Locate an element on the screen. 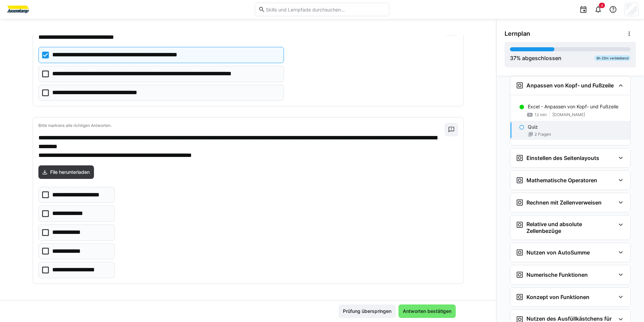 This screenshot has width=644, height=322. span: 12 min is located at coordinates (541, 115).